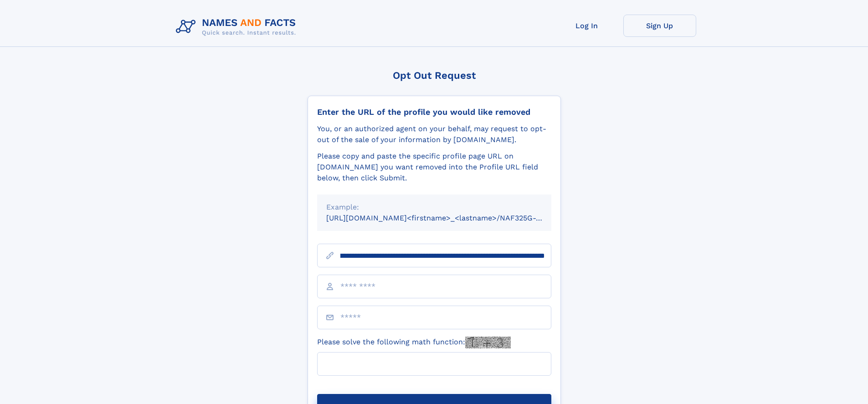  I want to click on div: You, or an authorized agent on your behalf, may request to opt-out of the sale of your informatio..., so click(434, 135).